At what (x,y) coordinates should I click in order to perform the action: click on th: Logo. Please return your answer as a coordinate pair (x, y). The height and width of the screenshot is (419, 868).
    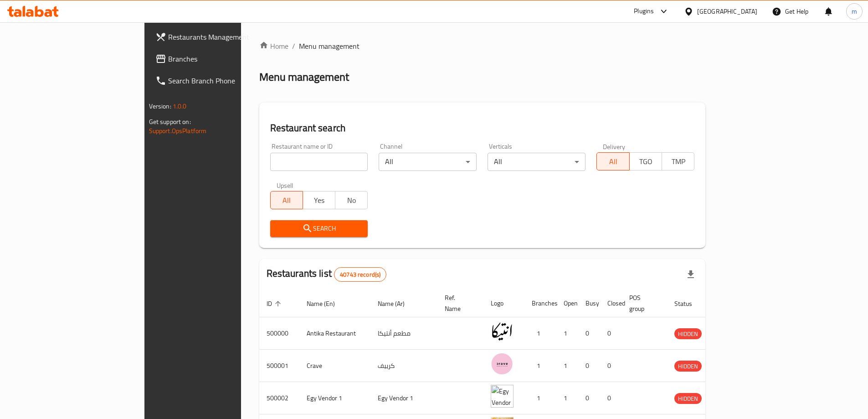
    Looking at the image, I should click on (504, 304).